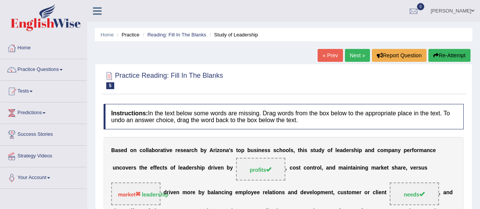  What do you see at coordinates (113, 150) in the screenshot?
I see `b: B` at bounding box center [113, 150].